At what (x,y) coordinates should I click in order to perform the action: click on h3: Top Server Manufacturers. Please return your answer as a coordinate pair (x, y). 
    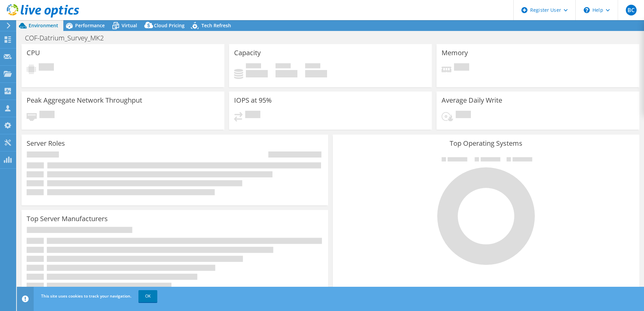
    Looking at the image, I should click on (67, 218).